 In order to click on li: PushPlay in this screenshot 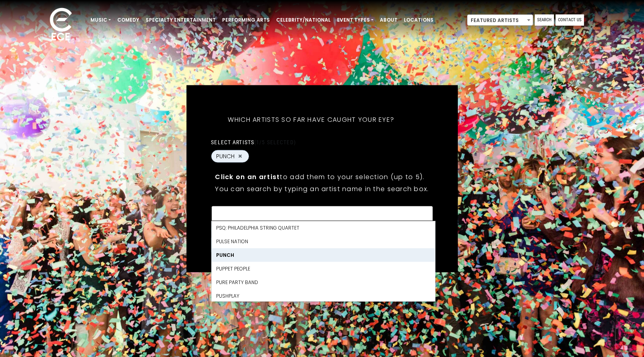, I will do `click(323, 296)`.